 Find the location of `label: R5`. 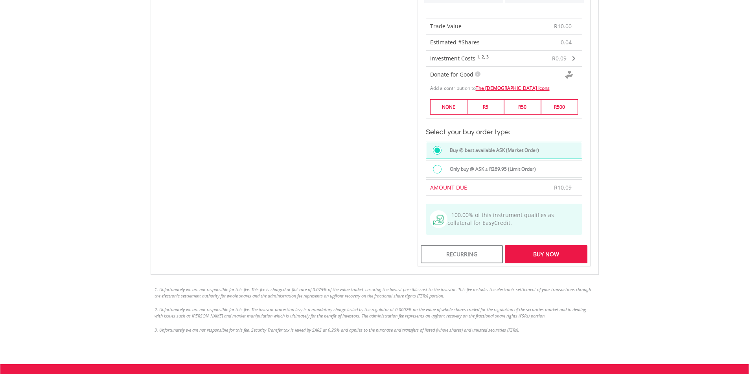

label: R5 is located at coordinates (485, 107).